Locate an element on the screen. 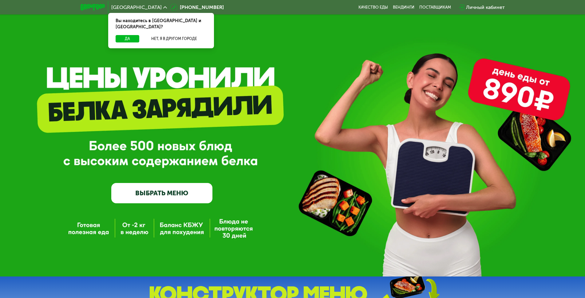 Image resolution: width=585 pixels, height=298 pixels. div: Личный кабинет is located at coordinates (485, 7).